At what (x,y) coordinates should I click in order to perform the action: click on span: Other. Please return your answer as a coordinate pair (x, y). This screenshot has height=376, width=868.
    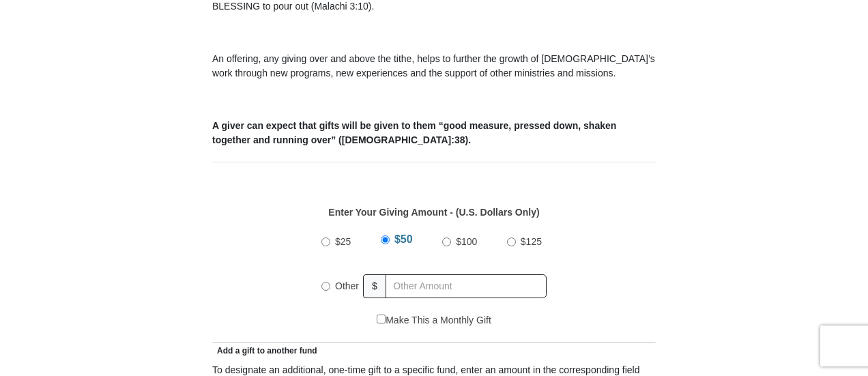
    Looking at the image, I should click on (347, 286).